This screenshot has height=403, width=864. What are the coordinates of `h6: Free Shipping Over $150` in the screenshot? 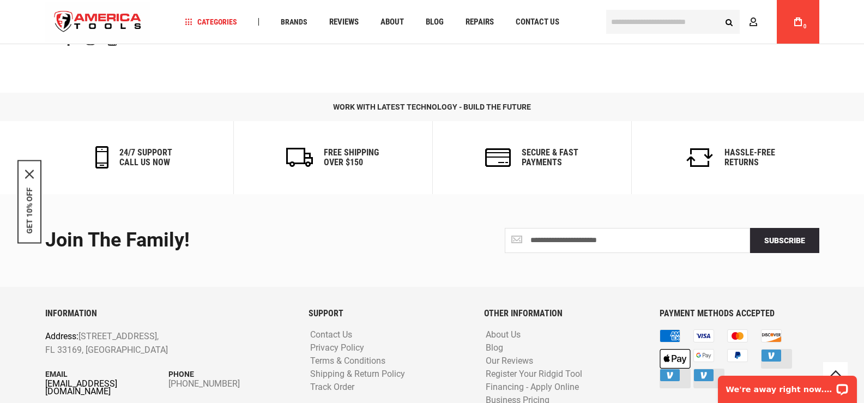 It's located at (351, 157).